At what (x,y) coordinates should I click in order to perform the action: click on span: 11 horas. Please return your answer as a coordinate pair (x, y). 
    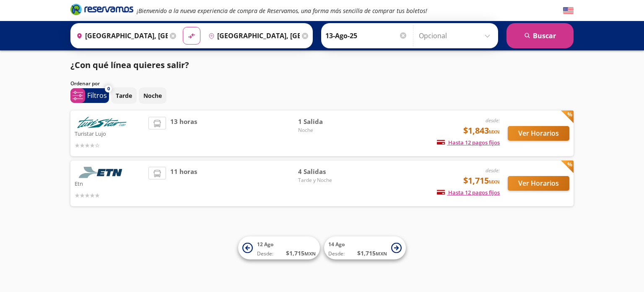
    Looking at the image, I should click on (184, 183).